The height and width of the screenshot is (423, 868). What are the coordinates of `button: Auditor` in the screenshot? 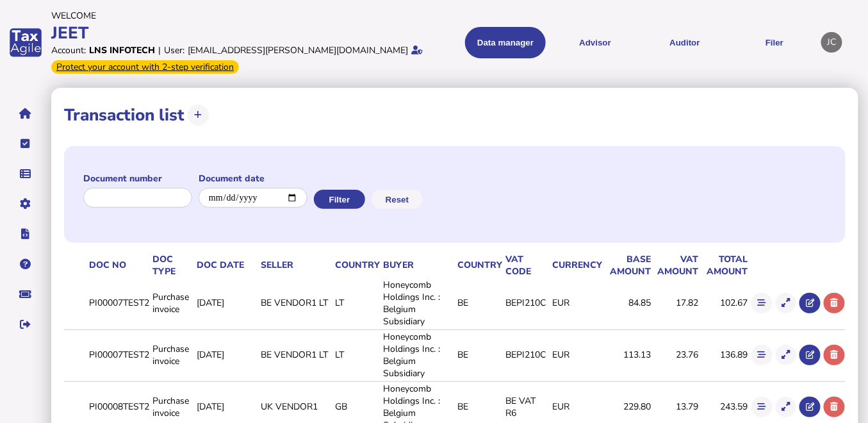 It's located at (685, 43).